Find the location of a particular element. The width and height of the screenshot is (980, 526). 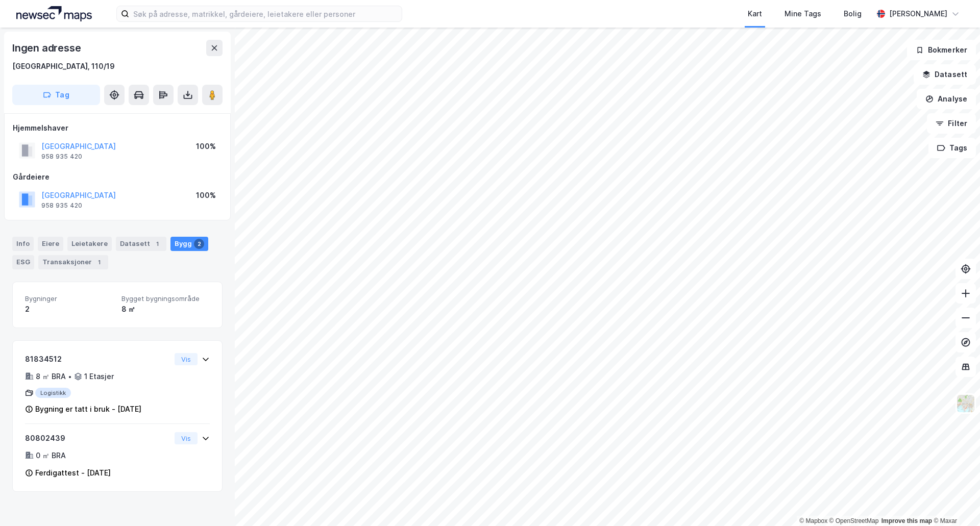

div: 8 ㎡ BRA is located at coordinates (51, 377).